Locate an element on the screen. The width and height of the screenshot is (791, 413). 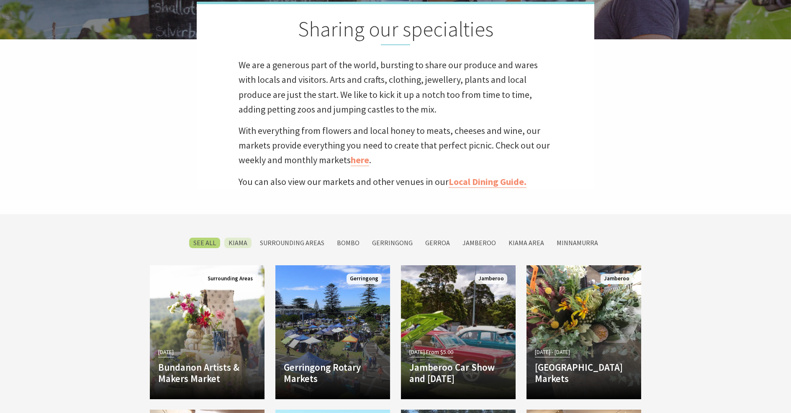
h4: Gerringong Rotary Markets is located at coordinates (333, 373).